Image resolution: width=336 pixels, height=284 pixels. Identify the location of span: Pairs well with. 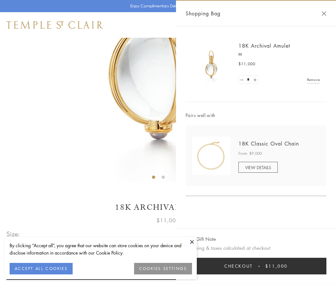
(256, 115).